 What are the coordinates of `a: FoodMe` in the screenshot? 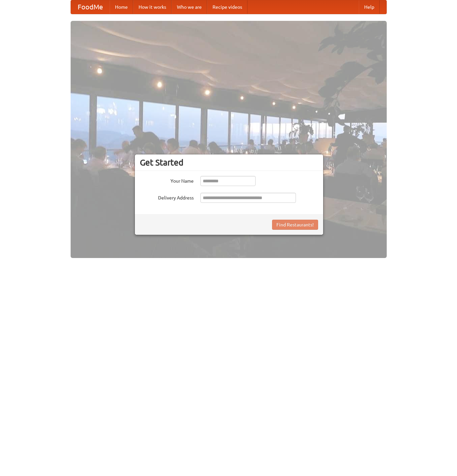 It's located at (90, 7).